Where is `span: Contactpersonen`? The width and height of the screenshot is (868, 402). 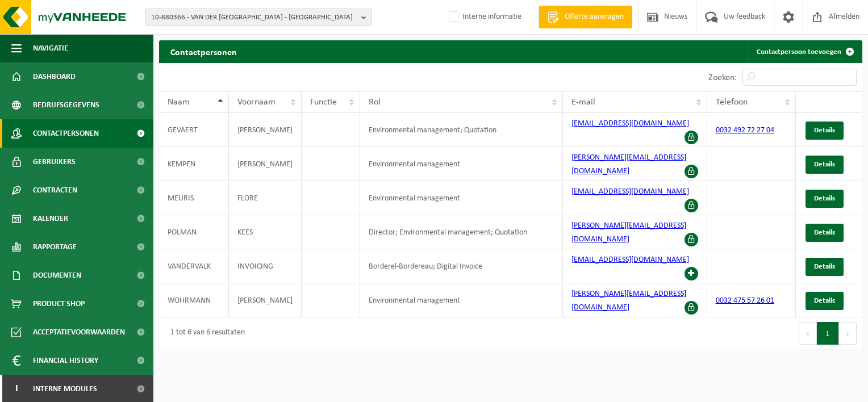 span: Contactpersonen is located at coordinates (66, 134).